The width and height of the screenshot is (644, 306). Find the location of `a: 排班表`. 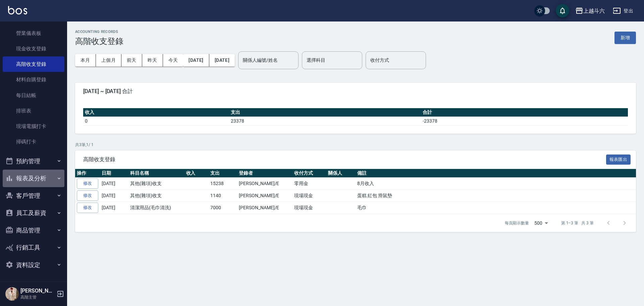

a: 排班表 is located at coordinates (33, 110).